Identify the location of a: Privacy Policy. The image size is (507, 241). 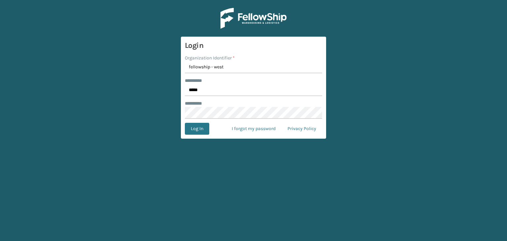
(302, 129).